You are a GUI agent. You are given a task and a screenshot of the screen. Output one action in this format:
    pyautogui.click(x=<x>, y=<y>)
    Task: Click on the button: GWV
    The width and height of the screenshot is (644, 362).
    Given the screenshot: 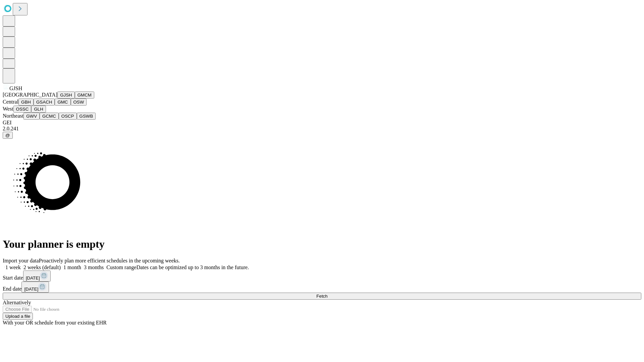 What is the action you would take?
    pyautogui.click(x=31, y=116)
    